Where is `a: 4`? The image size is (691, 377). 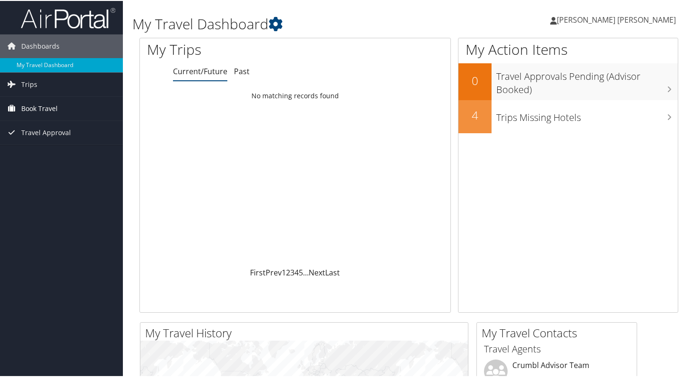 a: 4 is located at coordinates (296, 272).